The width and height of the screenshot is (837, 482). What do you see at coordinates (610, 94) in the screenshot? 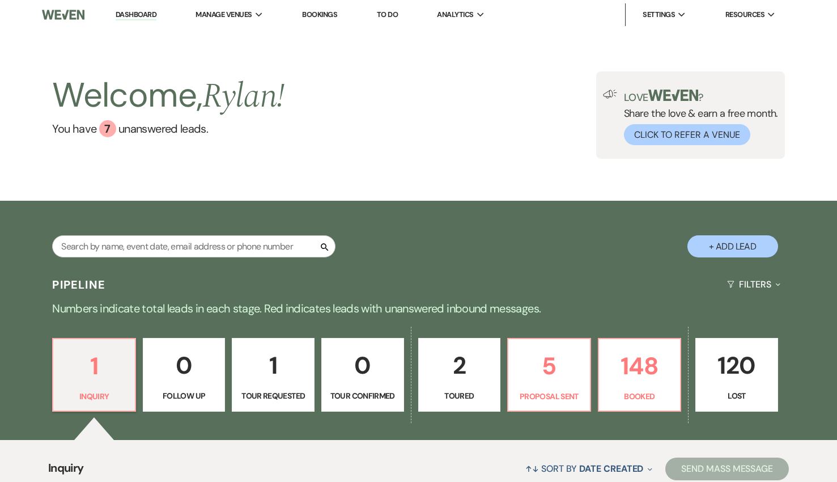
I see `img: loud-speaker-illustration.svg` at bounding box center [610, 94].